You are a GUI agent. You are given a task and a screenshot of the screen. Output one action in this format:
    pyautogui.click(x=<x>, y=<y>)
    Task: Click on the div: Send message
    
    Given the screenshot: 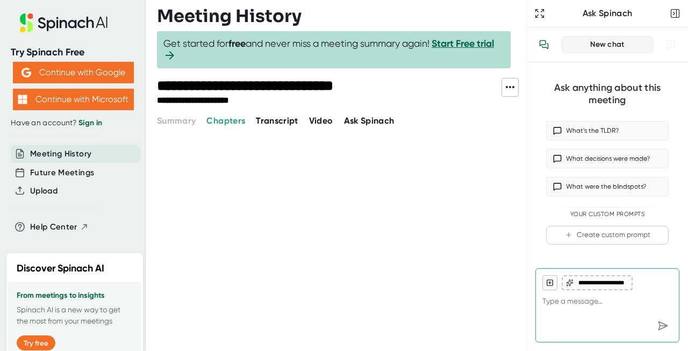 What is the action you would take?
    pyautogui.click(x=663, y=326)
    